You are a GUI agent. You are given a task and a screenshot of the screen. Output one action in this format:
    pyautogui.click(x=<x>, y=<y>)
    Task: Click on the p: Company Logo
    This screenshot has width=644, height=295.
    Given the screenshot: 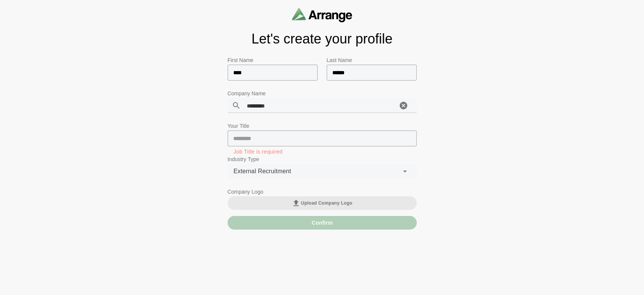 What is the action you would take?
    pyautogui.click(x=322, y=192)
    